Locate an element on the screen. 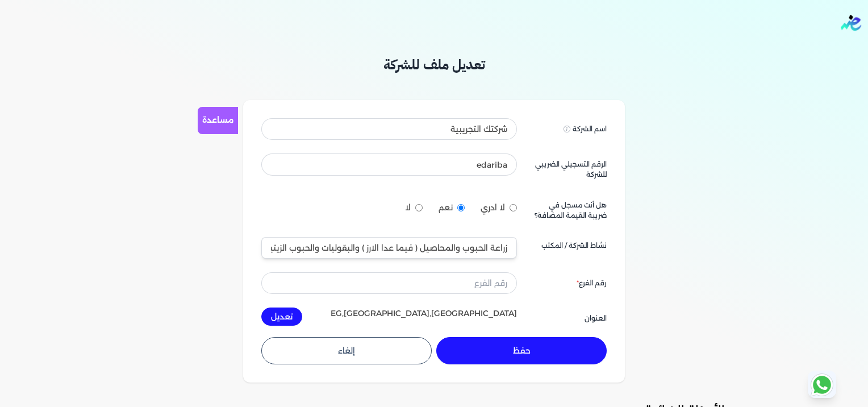  button: إلغاء is located at coordinates (347, 350).